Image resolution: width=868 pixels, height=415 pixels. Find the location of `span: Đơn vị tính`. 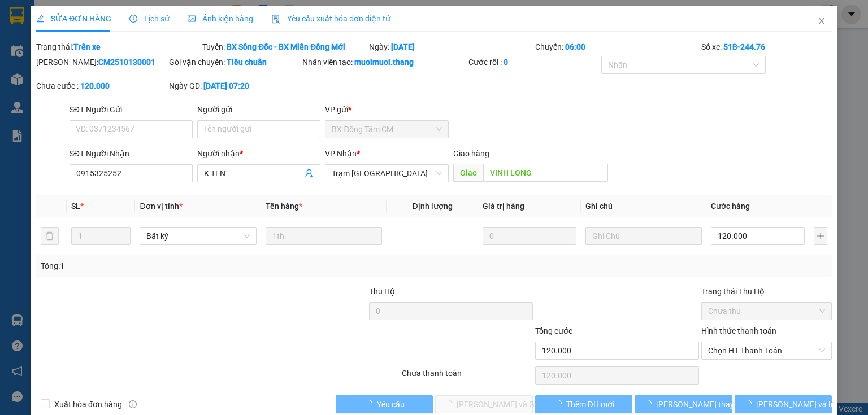

span: Đơn vị tính is located at coordinates (160, 206).